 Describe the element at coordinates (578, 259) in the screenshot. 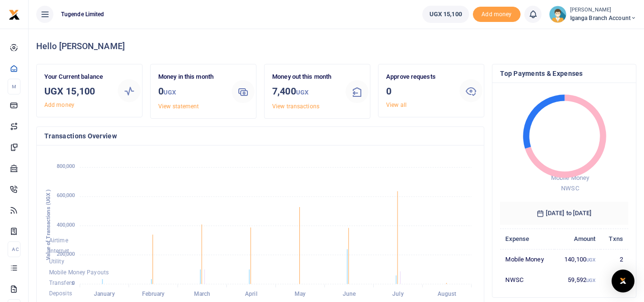

I see `td: 140,100` at that location.